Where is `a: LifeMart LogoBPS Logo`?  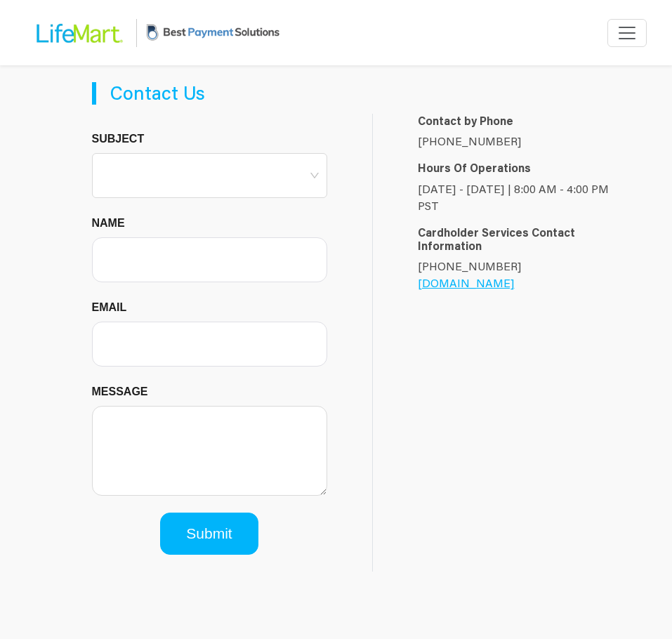 a: LifeMart LogoBPS Logo is located at coordinates (154, 32).